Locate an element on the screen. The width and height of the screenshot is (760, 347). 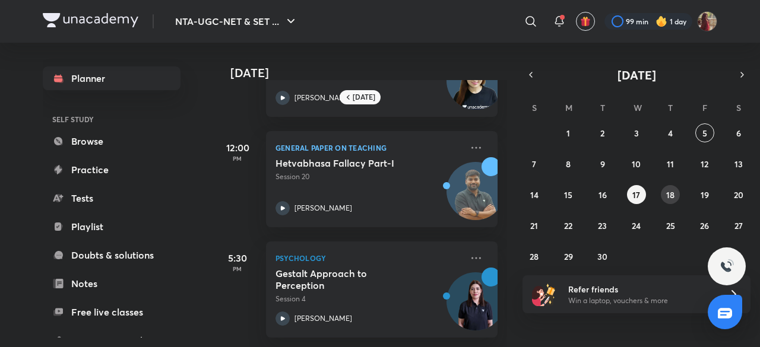
abbr: Tuesday is located at coordinates (602, 107).